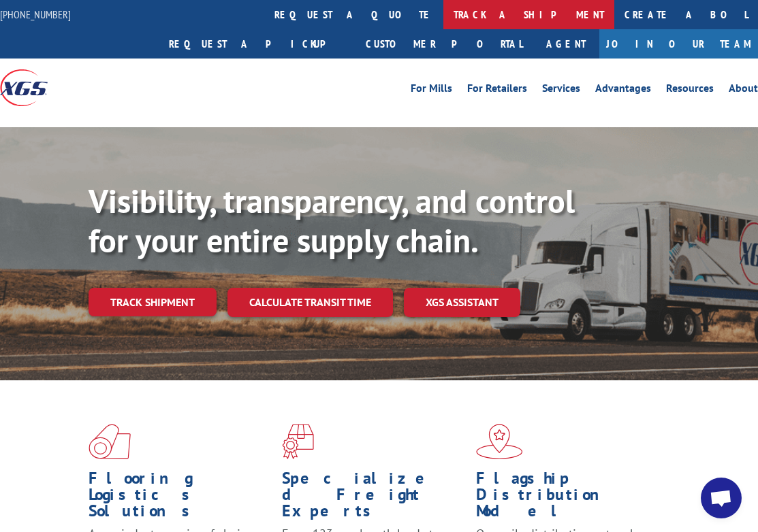 This screenshot has height=532, width=758. Describe the element at coordinates (462, 302) in the screenshot. I see `a: XGS ASSISTANT` at that location.